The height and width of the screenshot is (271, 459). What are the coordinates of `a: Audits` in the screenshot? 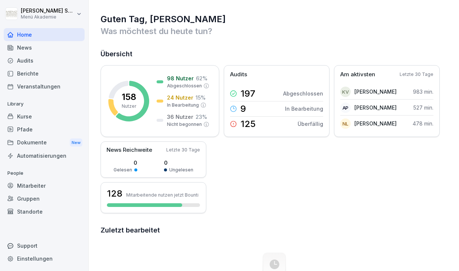 It's located at (44, 60).